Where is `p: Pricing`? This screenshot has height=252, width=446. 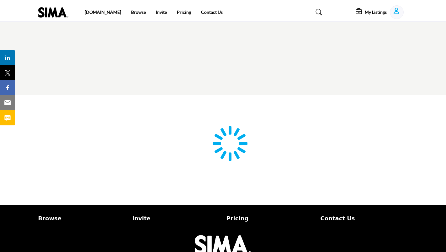
p: Pricing is located at coordinates (270, 218).